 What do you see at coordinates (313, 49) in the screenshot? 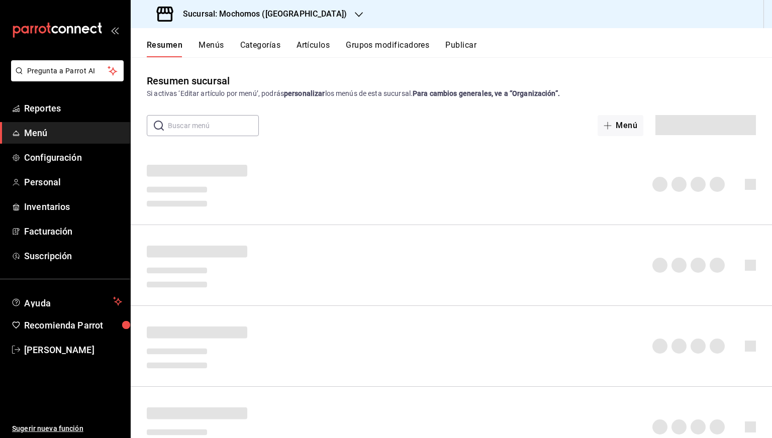
I see `button: Artículos` at bounding box center [313, 49].